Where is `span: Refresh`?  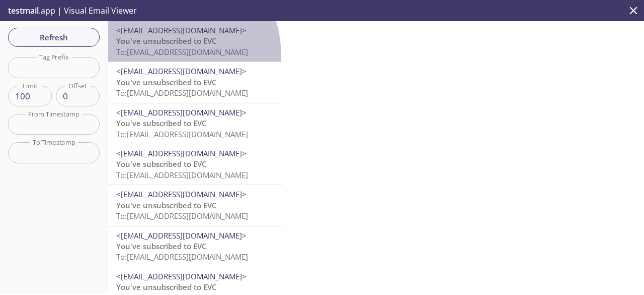
span: Refresh is located at coordinates (54, 37).